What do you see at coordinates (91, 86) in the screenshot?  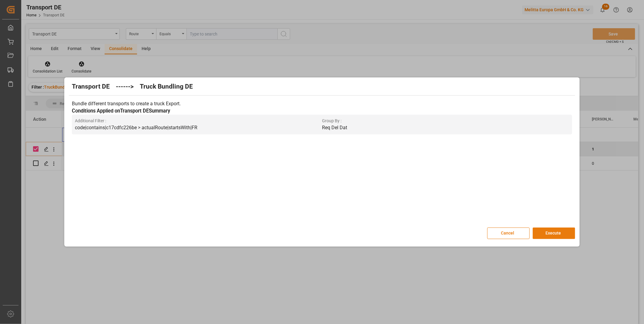 I see `h2: Transport DE` at bounding box center [91, 86].